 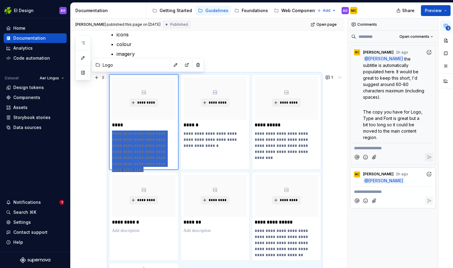 What do you see at coordinates (179, 25) in the screenshot?
I see `span: Published` at bounding box center [179, 25].